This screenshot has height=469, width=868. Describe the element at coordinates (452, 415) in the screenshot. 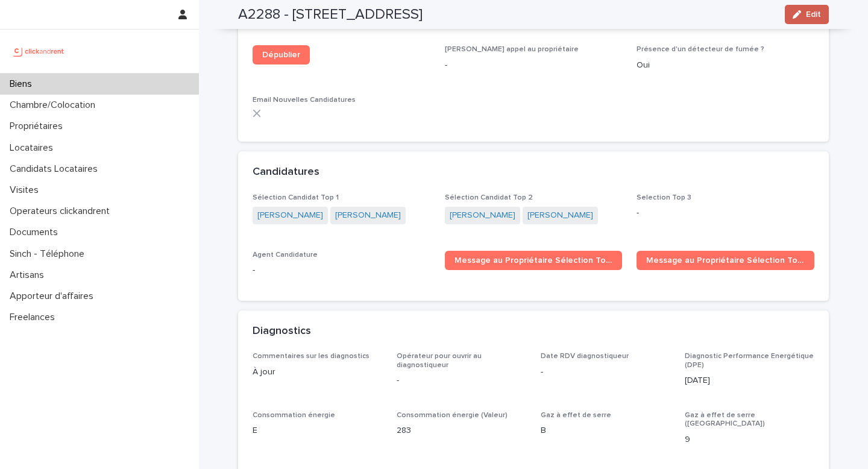

I see `span: Consommation énergie (Valeur)` at that location.